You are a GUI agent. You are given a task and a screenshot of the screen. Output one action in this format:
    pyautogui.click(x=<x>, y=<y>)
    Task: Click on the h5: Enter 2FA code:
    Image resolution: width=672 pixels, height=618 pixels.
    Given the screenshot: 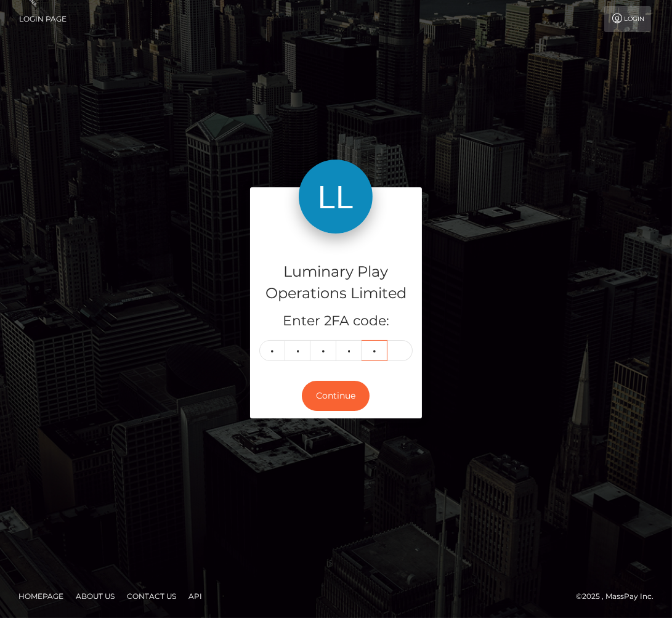 What is the action you would take?
    pyautogui.click(x=336, y=321)
    